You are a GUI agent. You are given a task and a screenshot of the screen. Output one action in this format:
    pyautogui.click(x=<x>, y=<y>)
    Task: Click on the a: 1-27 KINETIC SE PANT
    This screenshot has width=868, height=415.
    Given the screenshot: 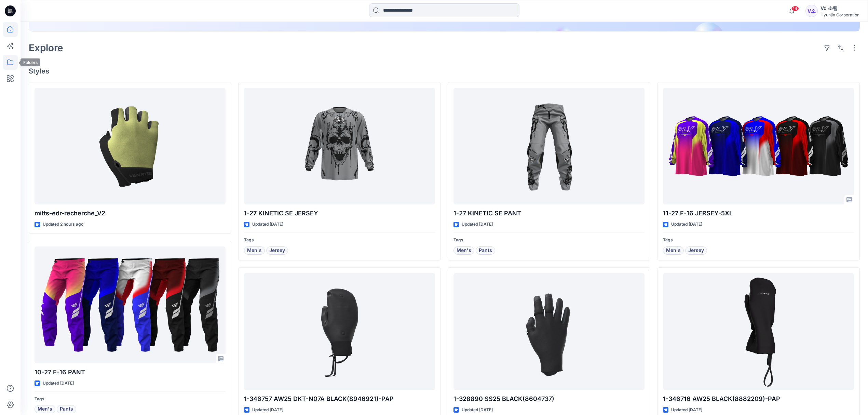 What is the action you would take?
    pyautogui.click(x=549, y=147)
    